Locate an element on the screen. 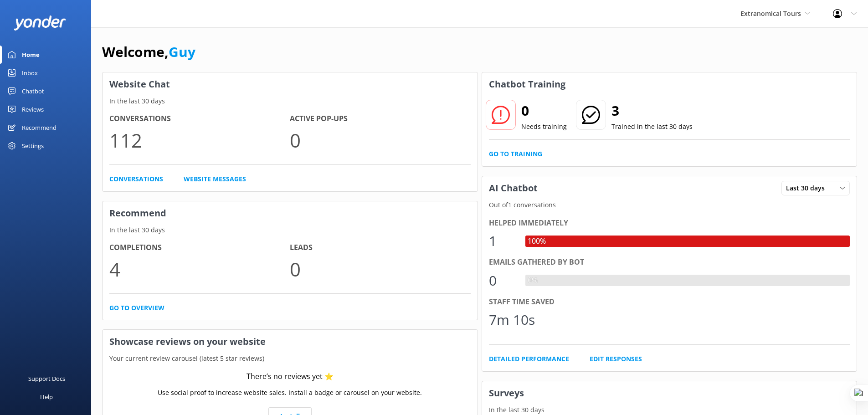  h3: Recommend is located at coordinates (290, 213).